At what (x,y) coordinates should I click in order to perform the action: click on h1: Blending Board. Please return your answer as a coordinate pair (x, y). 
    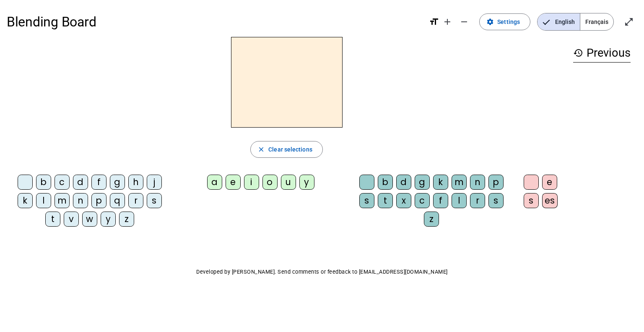
    Looking at the image, I should click on (214, 22).